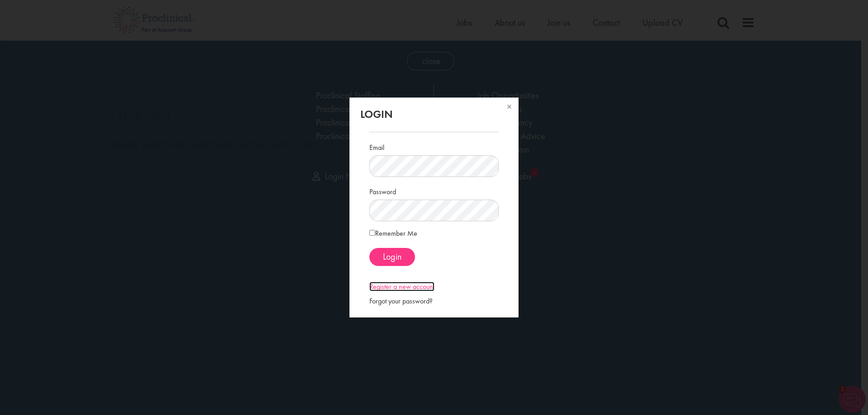  What do you see at coordinates (383, 191) in the screenshot?
I see `label: Password` at bounding box center [383, 191].